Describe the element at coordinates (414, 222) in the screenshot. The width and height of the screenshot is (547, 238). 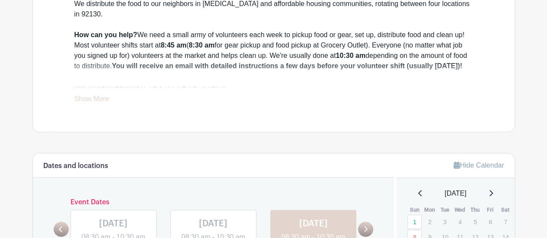
I see `a: 1` at that location.